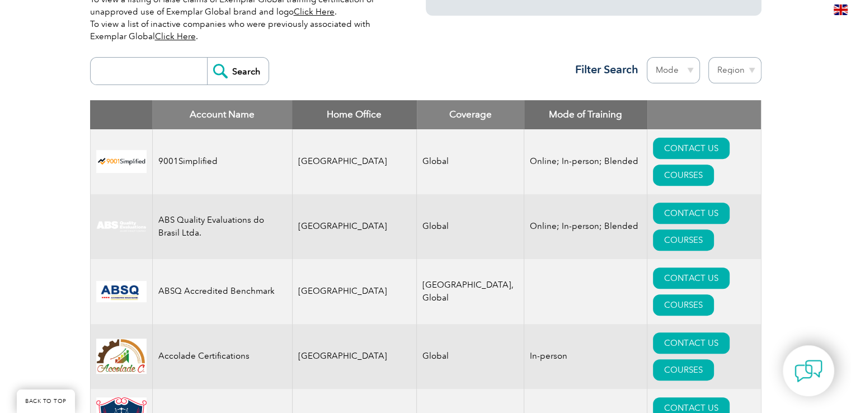 The width and height of the screenshot is (851, 413). Describe the element at coordinates (704, 115) in the screenshot. I see `th: : activate to sort column ascending` at that location.